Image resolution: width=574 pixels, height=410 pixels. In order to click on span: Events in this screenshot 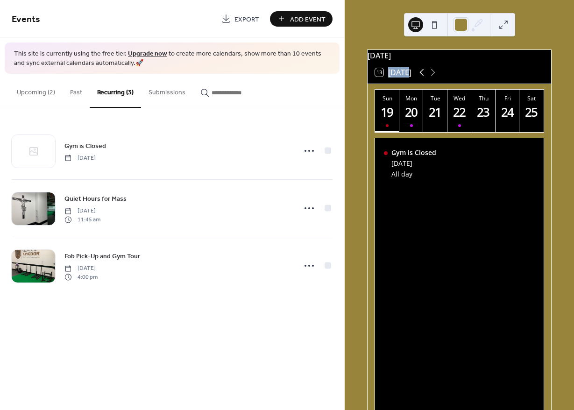, I will do `click(26, 19)`.